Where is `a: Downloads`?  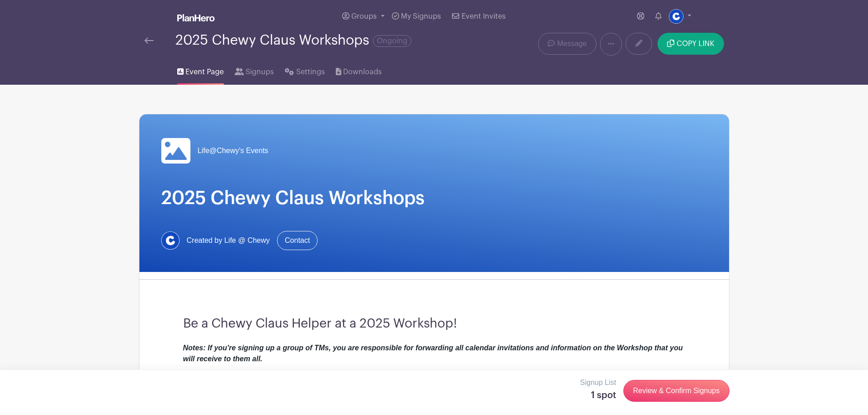 a: Downloads is located at coordinates (359, 70).